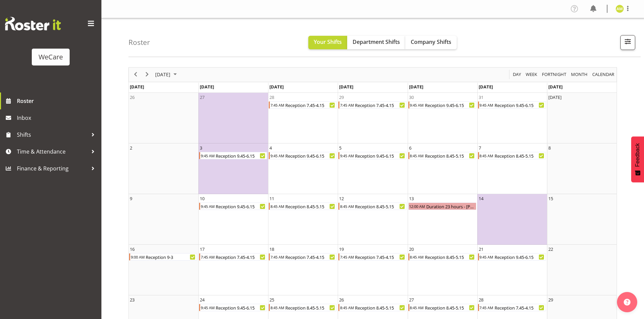 The image size is (644, 319). I want to click on td: Wednesday, November 12, 2025, so click(372, 220).